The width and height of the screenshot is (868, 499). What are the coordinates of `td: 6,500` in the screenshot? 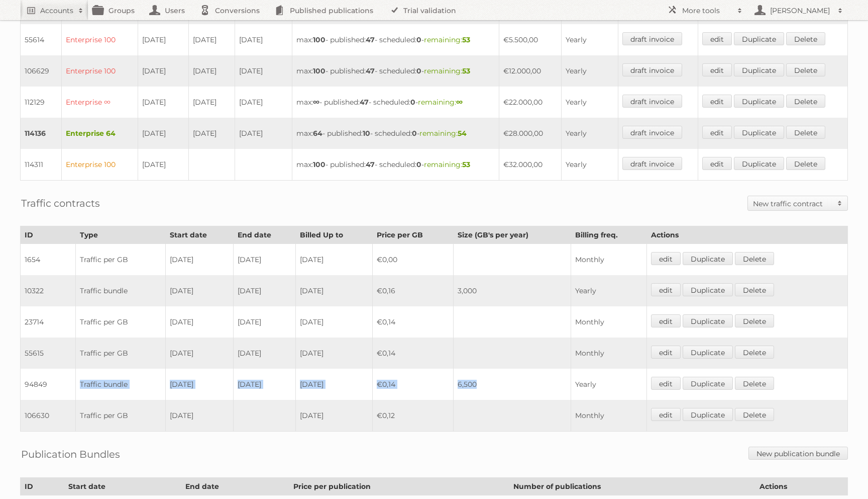 It's located at (512, 384).